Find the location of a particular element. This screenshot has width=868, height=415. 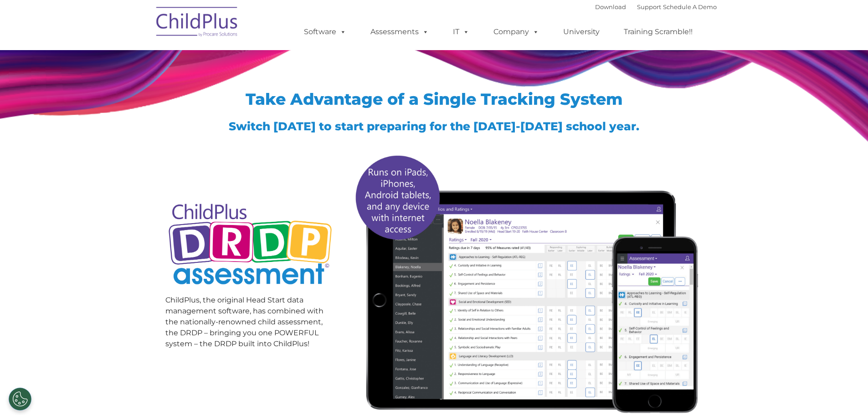

a: Software is located at coordinates (325, 32).